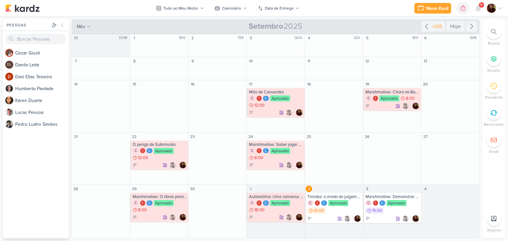 This screenshot has width=508, height=241. What do you see at coordinates (160, 145) in the screenshot?
I see `div: O perigo da Submissão` at bounding box center [160, 145].